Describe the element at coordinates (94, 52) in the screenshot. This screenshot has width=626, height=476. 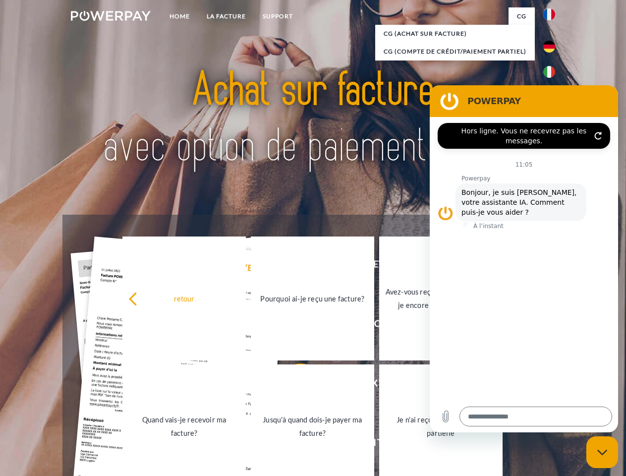
I see `p: Ce chat est enregistré à l’aide d’un service cloud et est soumis aux conditions de notre .` at that location.